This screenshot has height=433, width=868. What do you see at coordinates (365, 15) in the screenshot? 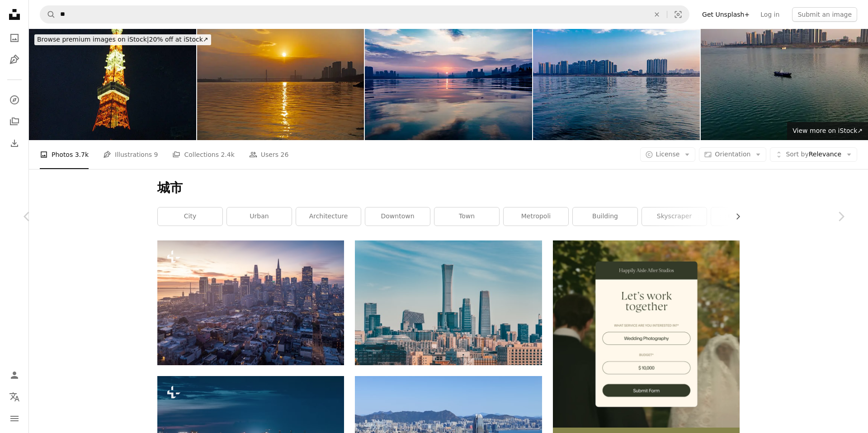
I see `form: Find visuals sitewide` at bounding box center [365, 15].